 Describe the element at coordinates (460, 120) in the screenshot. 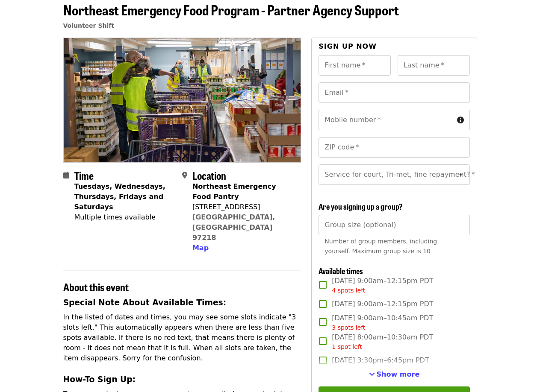

I see `i: circle-info icon` at that location.